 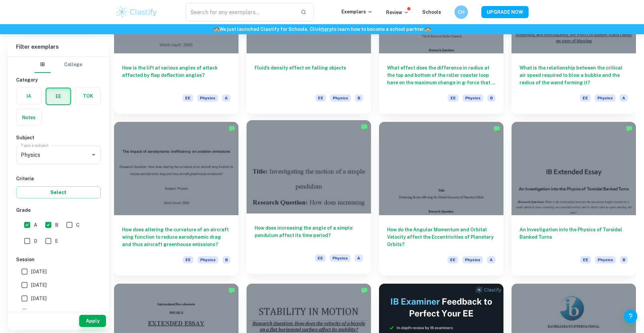 I want to click on h6: CH, so click(x=461, y=12).